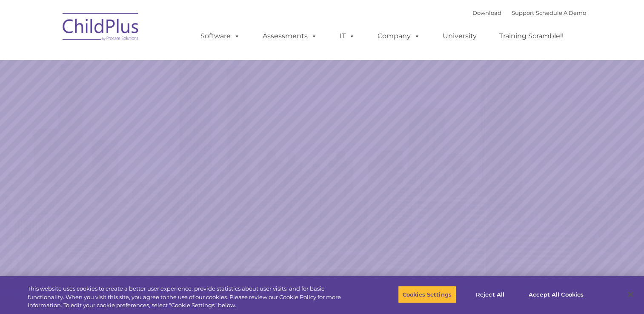 Image resolution: width=644 pixels, height=314 pixels. Describe the element at coordinates (630, 295) in the screenshot. I see `button: Close` at that location.